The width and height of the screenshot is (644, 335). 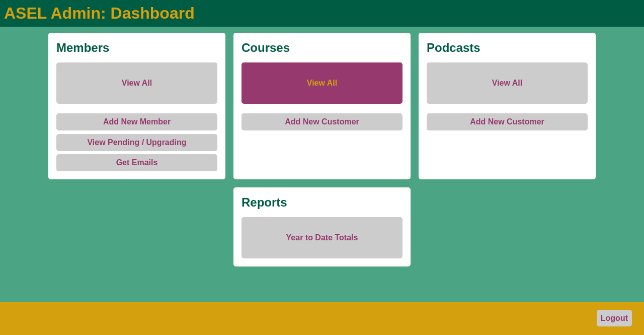 What do you see at coordinates (322, 203) in the screenshot?
I see `h2: Reports` at bounding box center [322, 203].